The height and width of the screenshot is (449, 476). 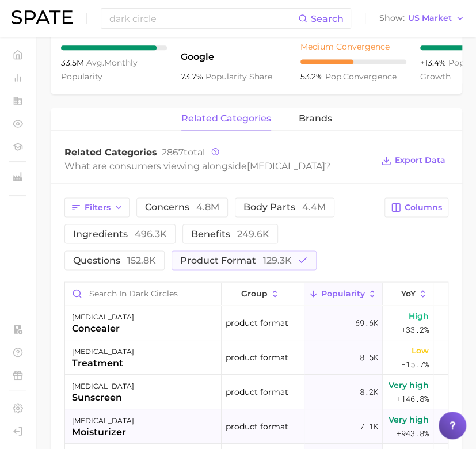 I want to click on span: Google, so click(x=234, y=57).